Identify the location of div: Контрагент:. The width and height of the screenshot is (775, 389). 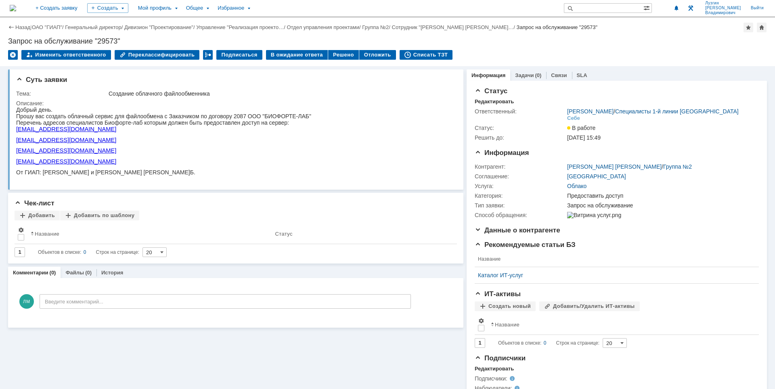
(520, 167).